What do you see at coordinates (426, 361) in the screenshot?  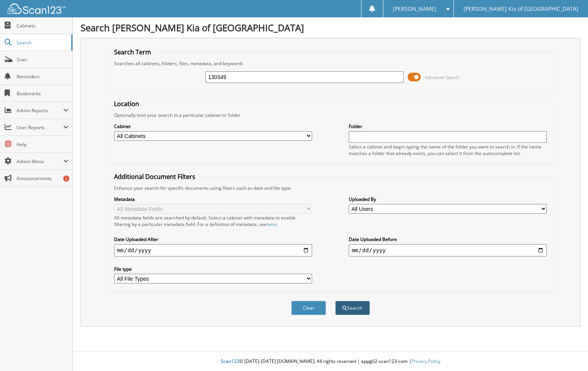 I see `a: Privacy Policy` at bounding box center [426, 361].